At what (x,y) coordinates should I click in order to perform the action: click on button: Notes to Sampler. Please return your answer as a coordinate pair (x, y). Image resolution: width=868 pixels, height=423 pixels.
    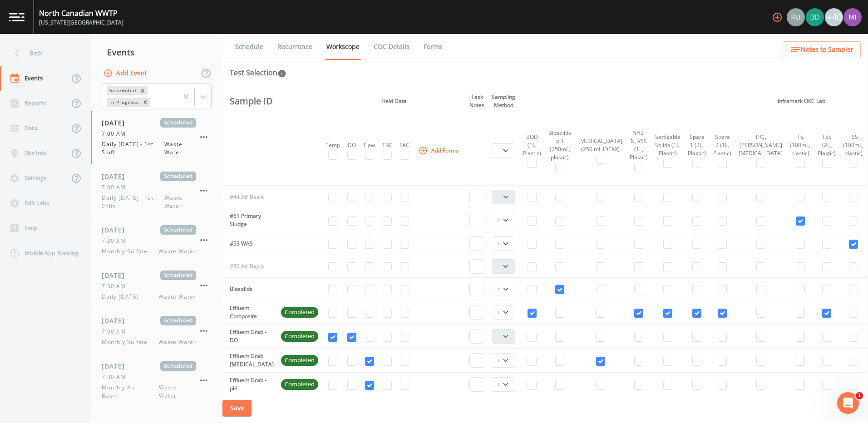
    Looking at the image, I should click on (821, 50).